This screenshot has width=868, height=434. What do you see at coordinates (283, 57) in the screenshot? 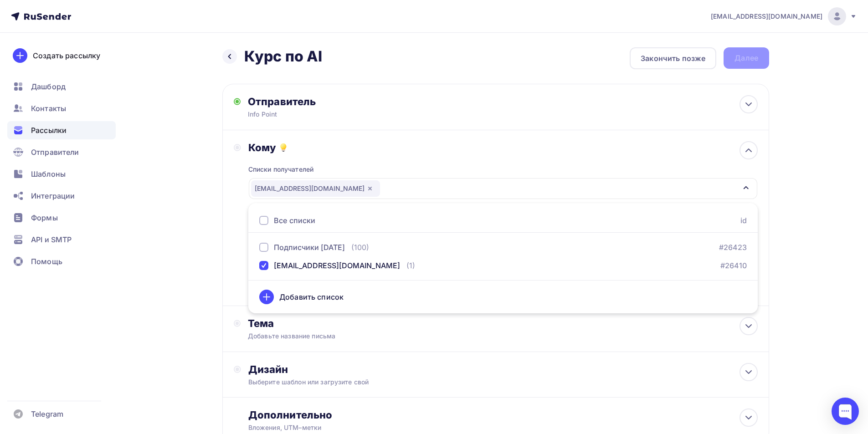
I see `h2: Курс по AI` at bounding box center [283, 57].